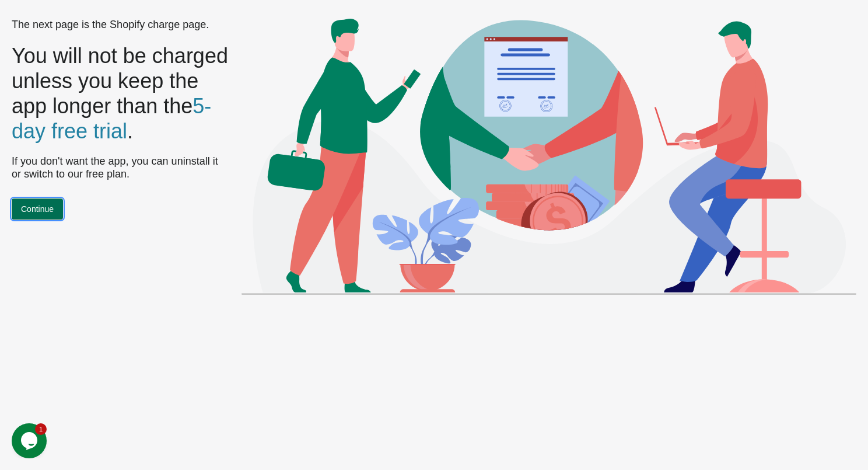 The width and height of the screenshot is (868, 470). I want to click on p: If you don't want the app, you can uninstall it or switch to our free plan., so click(120, 167).